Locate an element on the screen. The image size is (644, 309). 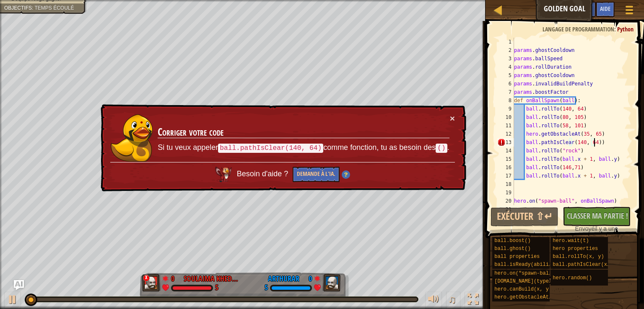
img: Hint is located at coordinates (346, 175).